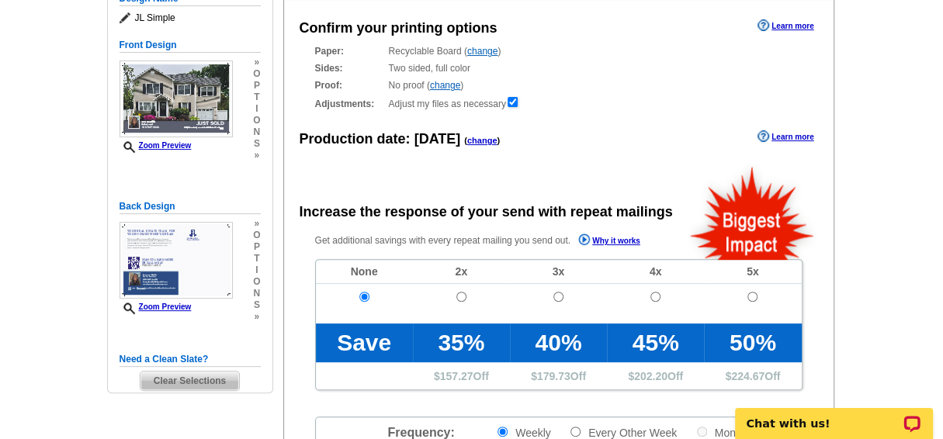 This screenshot has height=439, width=943. Describe the element at coordinates (655, 272) in the screenshot. I see `td: 4x` at that location.